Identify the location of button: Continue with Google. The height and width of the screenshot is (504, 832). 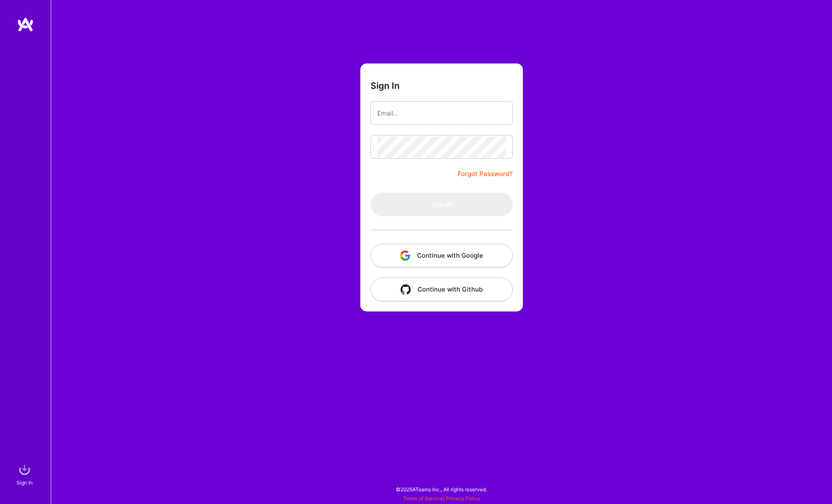
(442, 255).